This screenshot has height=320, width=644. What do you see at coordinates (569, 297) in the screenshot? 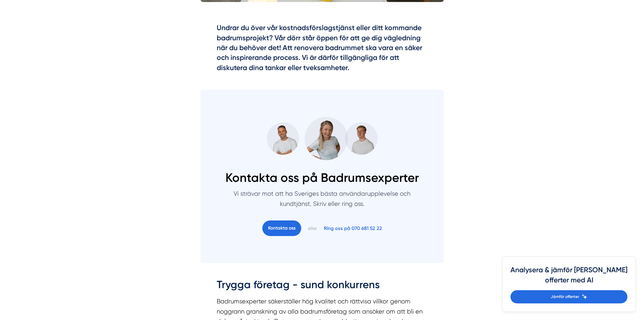
I see `a: Jämför offerter` at bounding box center [569, 297].